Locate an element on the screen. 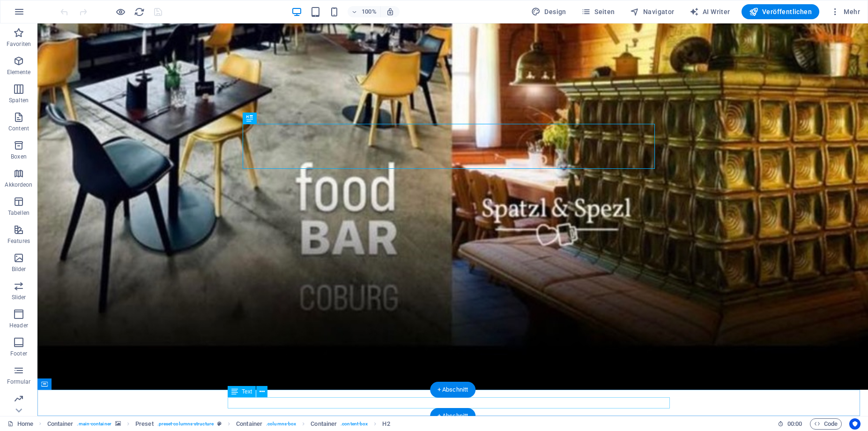 Image resolution: width=868 pixels, height=431 pixels. i: Dieses Element ist ein anpassbares Preset is located at coordinates (219, 423).